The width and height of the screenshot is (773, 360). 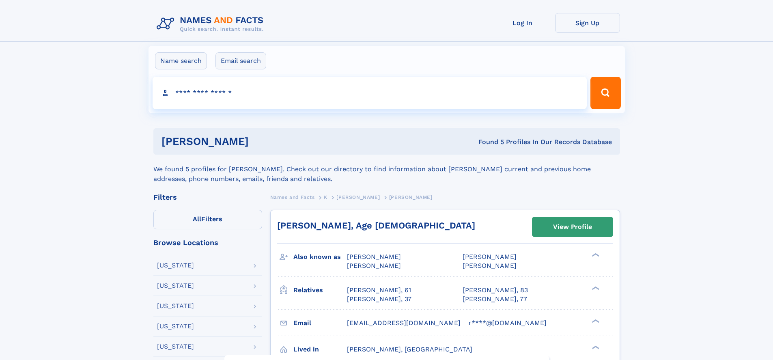 What do you see at coordinates (212, 24) in the screenshot?
I see `img: Logo Names and Facts` at bounding box center [212, 24].